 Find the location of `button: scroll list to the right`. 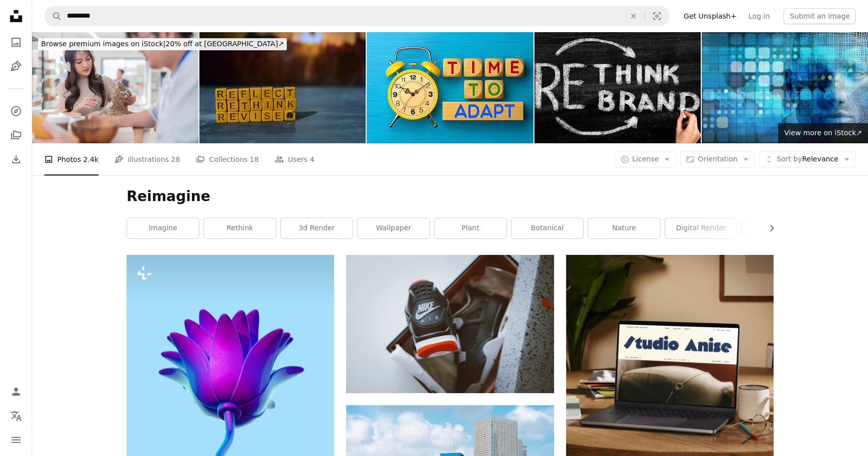

button: scroll list to the right is located at coordinates (768, 228).